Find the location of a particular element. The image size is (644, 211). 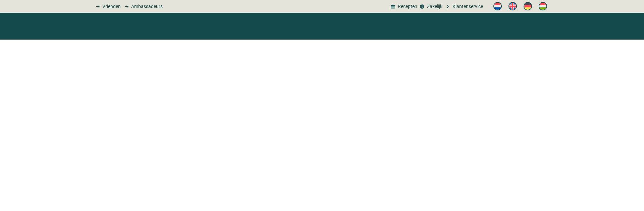

img: Hongaars is located at coordinates (543, 6).